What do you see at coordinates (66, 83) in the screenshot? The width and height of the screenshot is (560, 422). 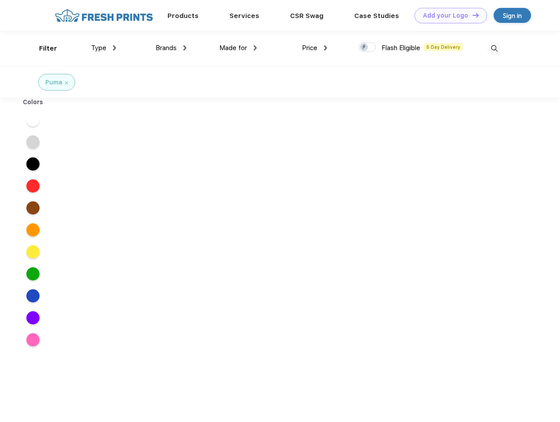 I see `img: filter_cancel.svg` at bounding box center [66, 83].